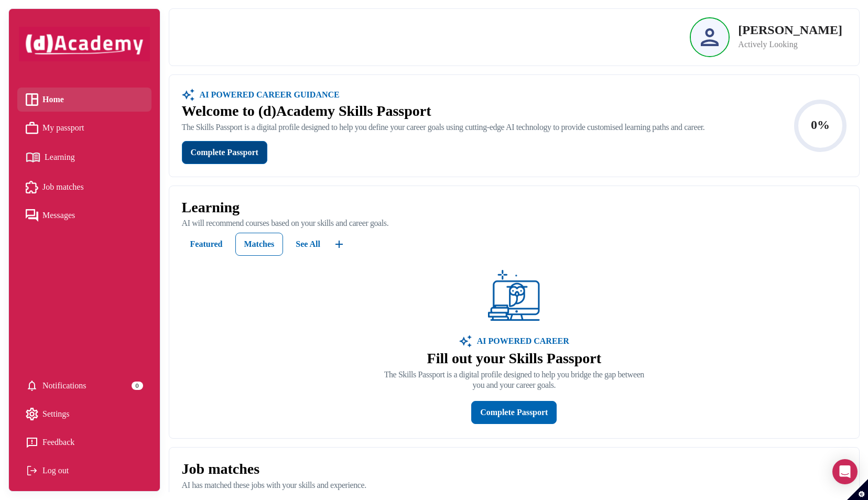  I want to click on span: Notifications, so click(64, 386).